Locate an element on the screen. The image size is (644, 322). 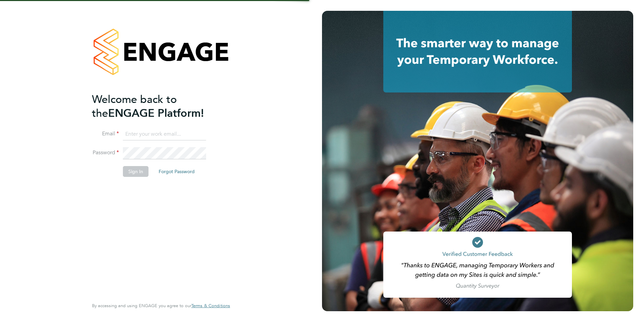
h2: ENGAGE Platform! is located at coordinates (157, 106).